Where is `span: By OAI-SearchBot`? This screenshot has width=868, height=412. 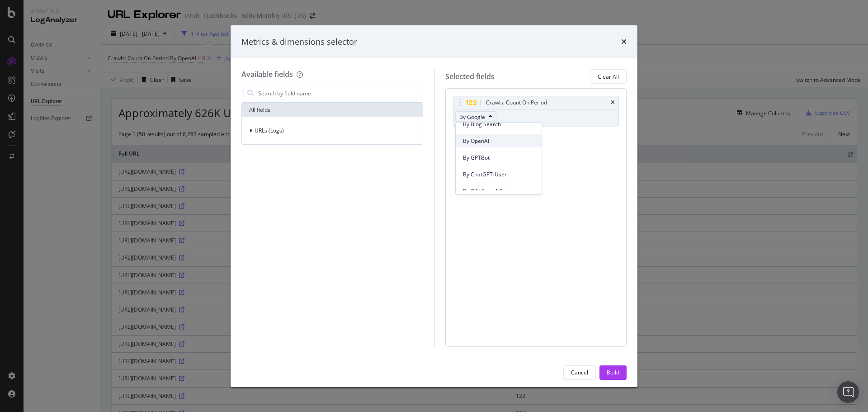
span: By OAI-SearchBot is located at coordinates (499, 191).